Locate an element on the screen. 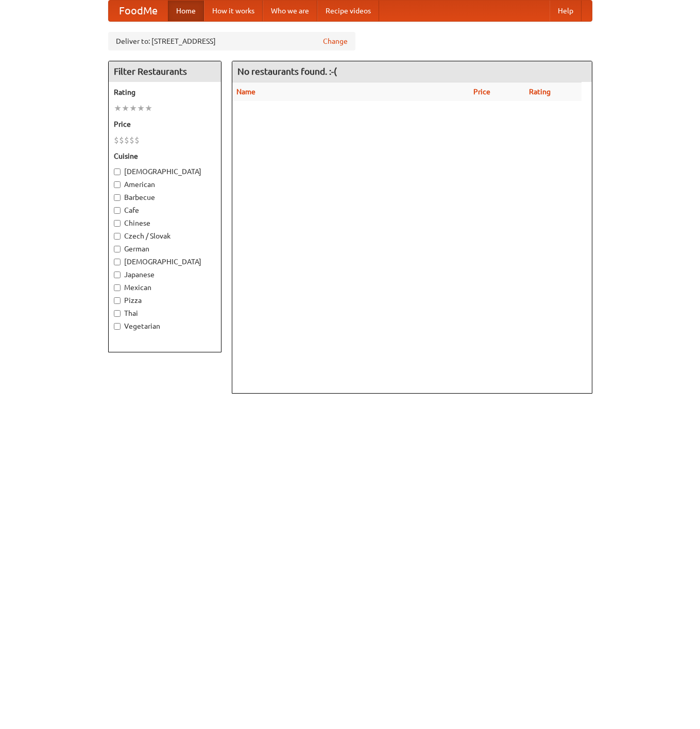 The image size is (700, 729). label: Mexican is located at coordinates (165, 287).